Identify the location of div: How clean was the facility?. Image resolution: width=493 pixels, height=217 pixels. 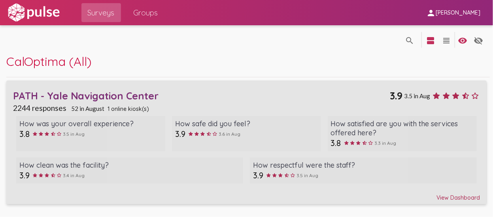
(130, 165).